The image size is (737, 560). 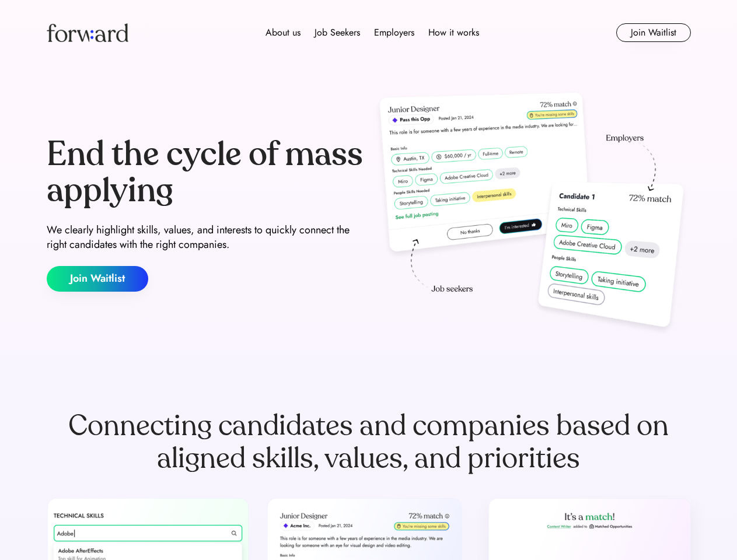 What do you see at coordinates (453, 33) in the screenshot?
I see `div: How it works` at bounding box center [453, 33].